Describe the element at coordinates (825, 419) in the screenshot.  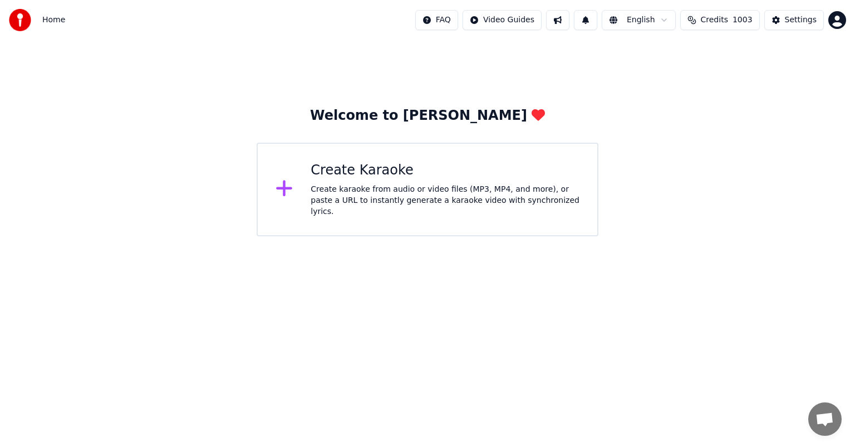
I see `a: Open chat` at that location.